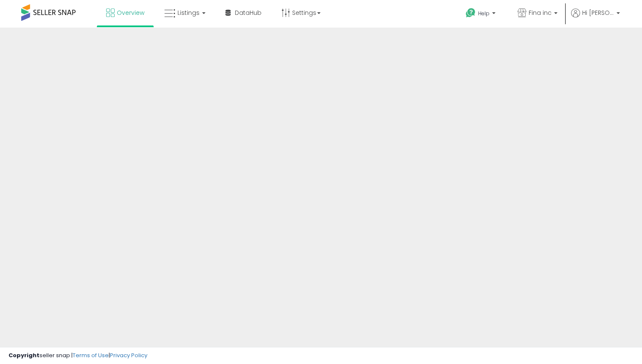  Describe the element at coordinates (130, 13) in the screenshot. I see `span: Overview` at that location.